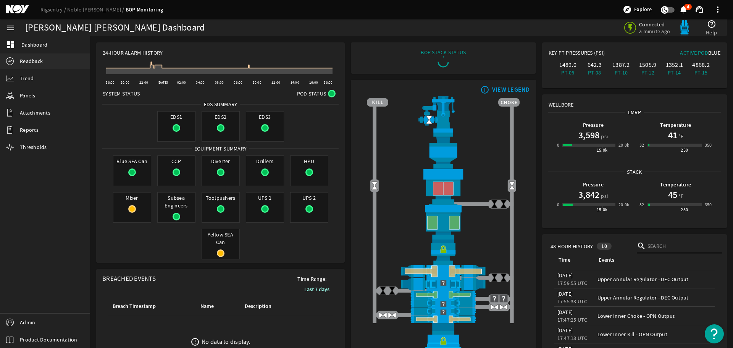 The height and width of the screenshot is (348, 733). What do you see at coordinates (694, 53) in the screenshot?
I see `span: Active Pod` at bounding box center [694, 53].